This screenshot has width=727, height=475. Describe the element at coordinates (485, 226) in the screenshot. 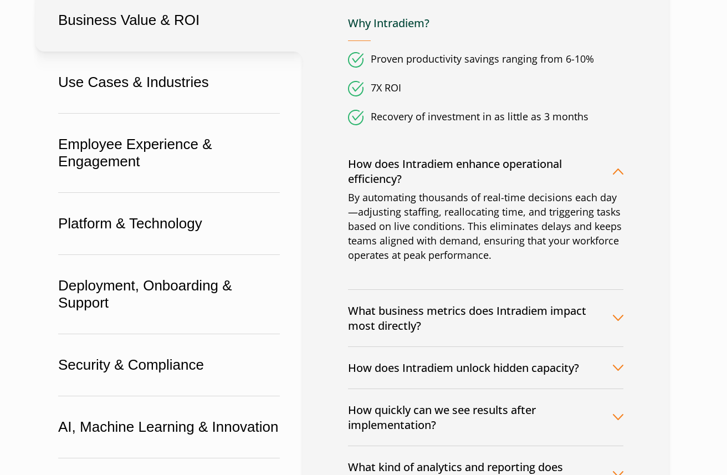

I see `span: By automating thousands of real-time decisions each day—adjusting staffing, reallocating time, an...` at that location.